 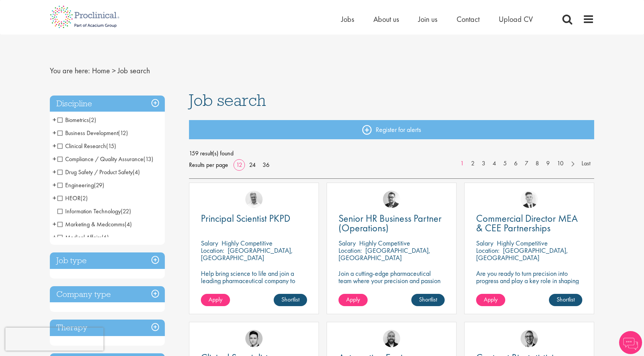 I want to click on a: 12, so click(x=239, y=165).